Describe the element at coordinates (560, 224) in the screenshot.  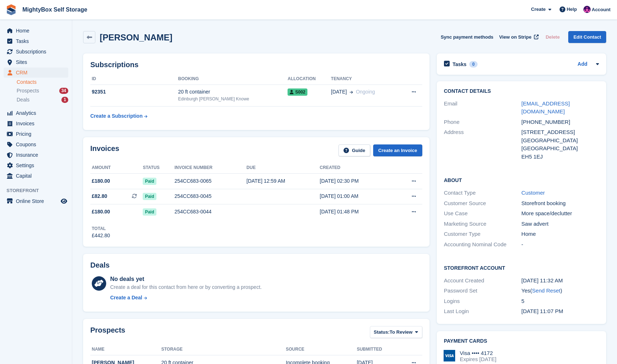
I see `div: Saw advert` at that location.